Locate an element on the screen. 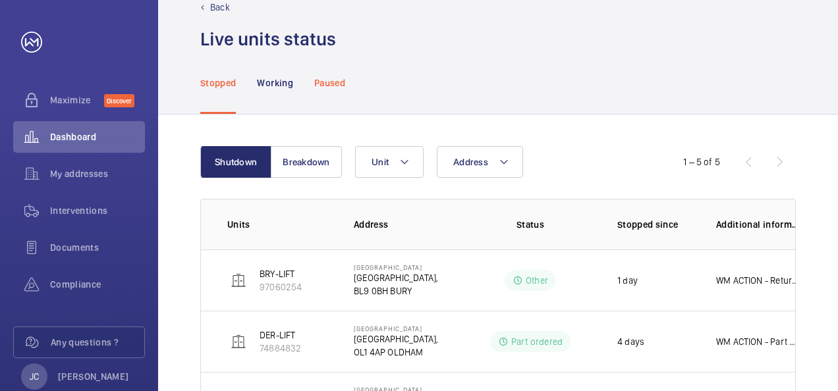  span: My addresses is located at coordinates (97, 174).